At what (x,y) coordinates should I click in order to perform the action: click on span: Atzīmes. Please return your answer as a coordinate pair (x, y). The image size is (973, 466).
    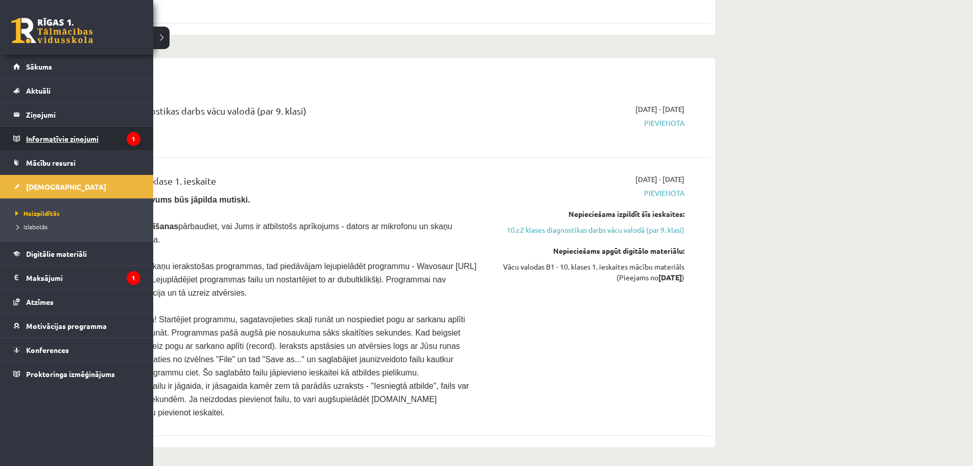
    Looking at the image, I should click on (40, 301).